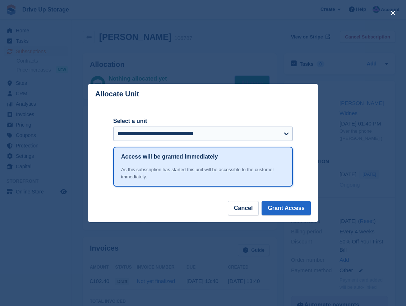 The width and height of the screenshot is (406, 306). What do you see at coordinates (203, 173) in the screenshot?
I see `div: As this subscription has started this unit will be accessible to the customer immediately.` at bounding box center [203, 173].